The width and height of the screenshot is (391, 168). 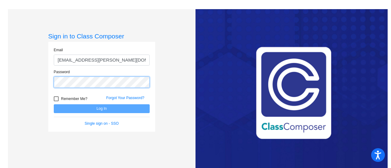 What do you see at coordinates (102, 109) in the screenshot?
I see `button: Log In` at bounding box center [102, 109].